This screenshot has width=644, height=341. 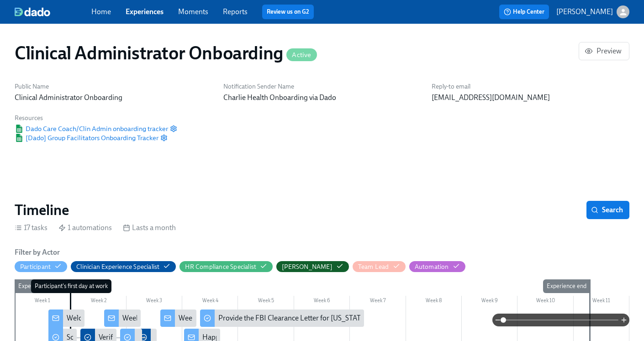 I want to click on div: 17 tasks, so click(x=31, y=228).